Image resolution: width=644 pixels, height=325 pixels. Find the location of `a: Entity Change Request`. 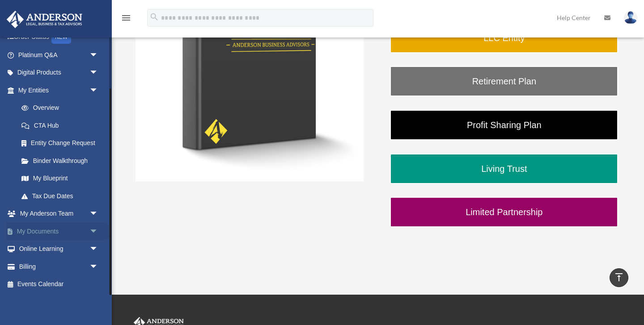

a: Entity Change Request is located at coordinates (62, 143).